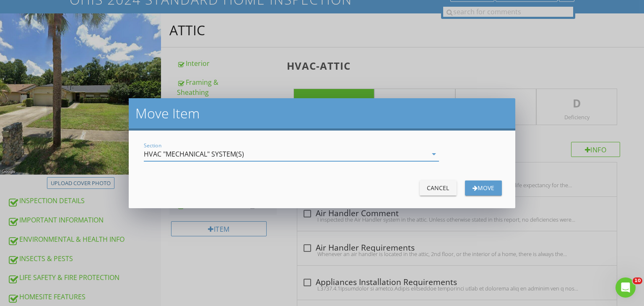 The image size is (644, 306). Describe the element at coordinates (438, 188) in the screenshot. I see `button: Cancel` at that location.